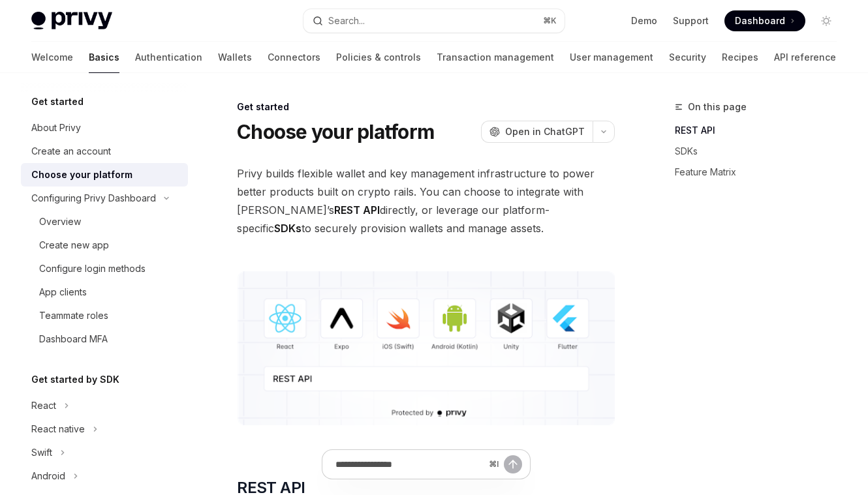 This screenshot has height=495, width=868. Describe the element at coordinates (104, 57) in the screenshot. I see `a: Basics` at that location.